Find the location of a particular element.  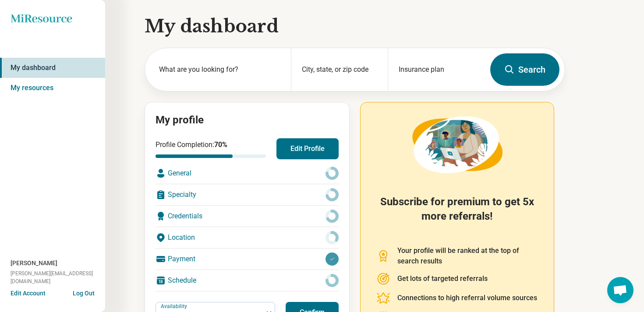

label: Availability is located at coordinates (175, 306).